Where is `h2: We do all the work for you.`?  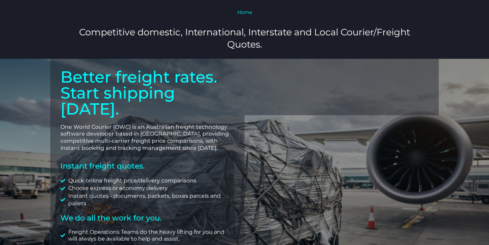
h2: We do all the work for you. is located at coordinates (147, 218).